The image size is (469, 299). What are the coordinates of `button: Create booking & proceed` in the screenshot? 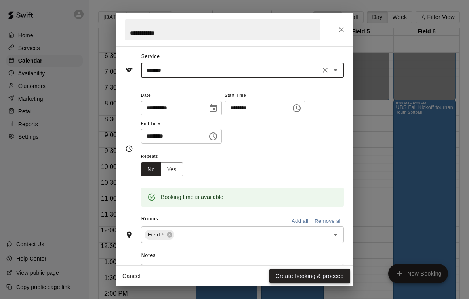 It's located at (310, 276).